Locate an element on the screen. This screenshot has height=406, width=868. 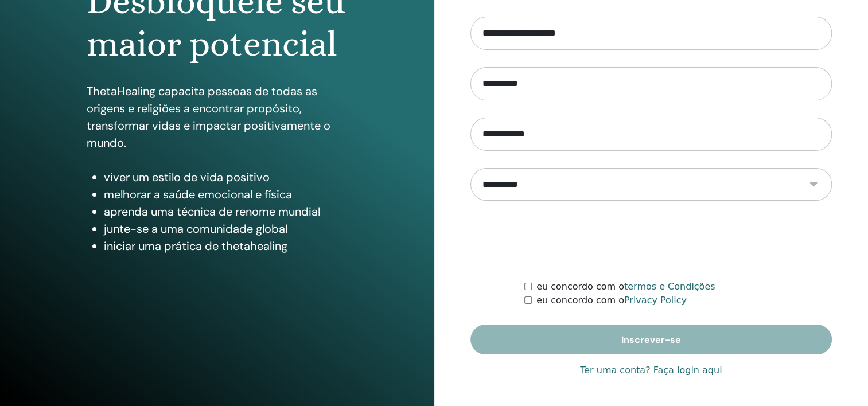
li: melhorar a saúde emocional e física is located at coordinates (226, 195).